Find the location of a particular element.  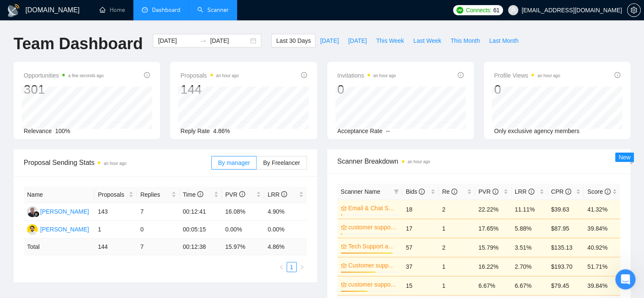

span: Acceptance Rate is located at coordinates (360, 131).